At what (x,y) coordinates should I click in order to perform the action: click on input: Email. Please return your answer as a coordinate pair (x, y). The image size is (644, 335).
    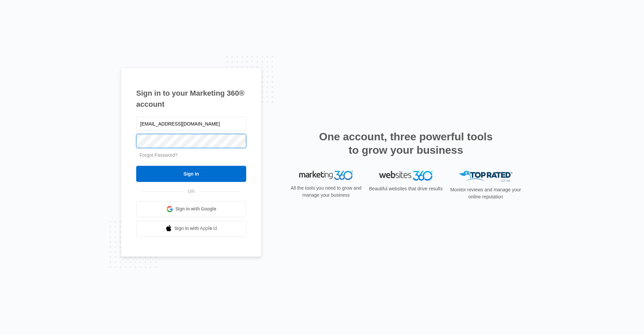
    Looking at the image, I should click on (191, 124).